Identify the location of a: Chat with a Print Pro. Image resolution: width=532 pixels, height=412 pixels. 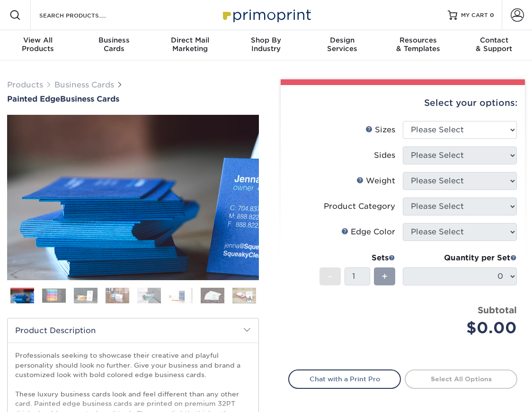
(344, 379).